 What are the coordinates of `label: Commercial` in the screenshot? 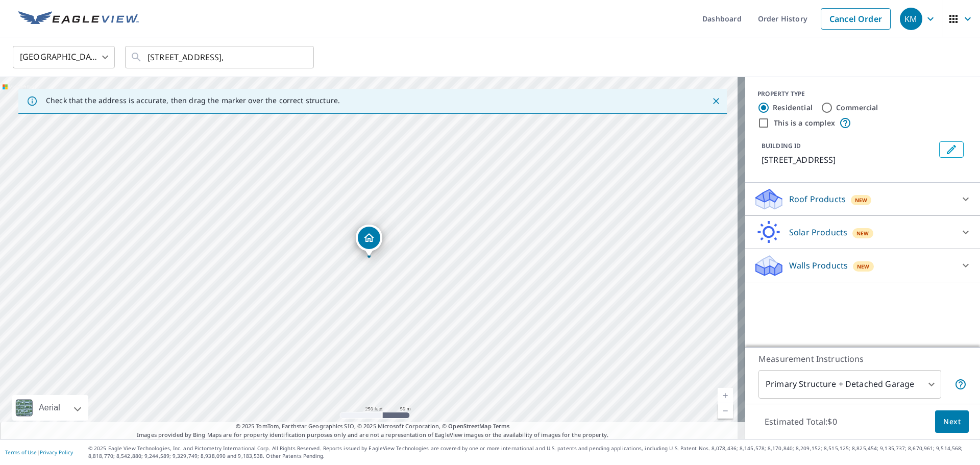 It's located at (857, 108).